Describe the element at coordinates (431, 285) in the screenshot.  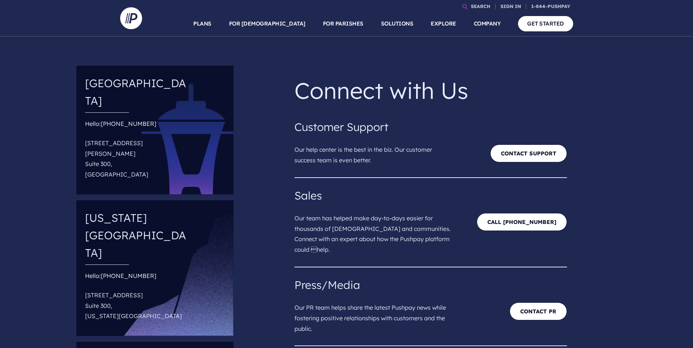
I see `h4: Press/Media` at that location.